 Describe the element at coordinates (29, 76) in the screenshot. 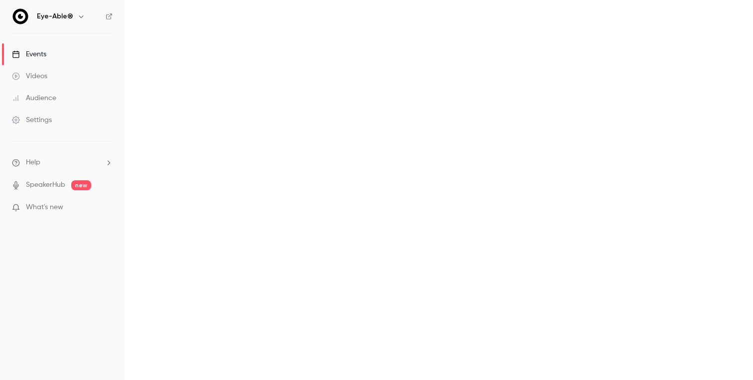

I see `div: Videos` at that location.